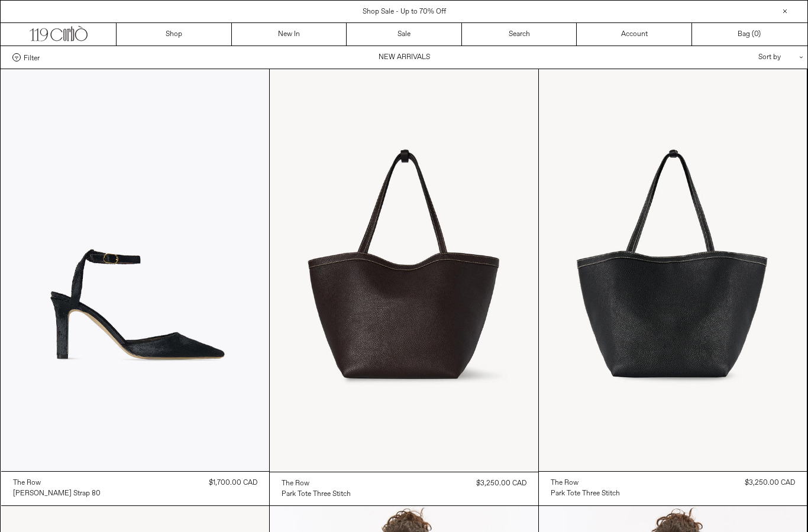 Image resolution: width=808 pixels, height=532 pixels. Describe the element at coordinates (136, 270) in the screenshot. I see `img: The Row Carla Ankle Strap` at that location.